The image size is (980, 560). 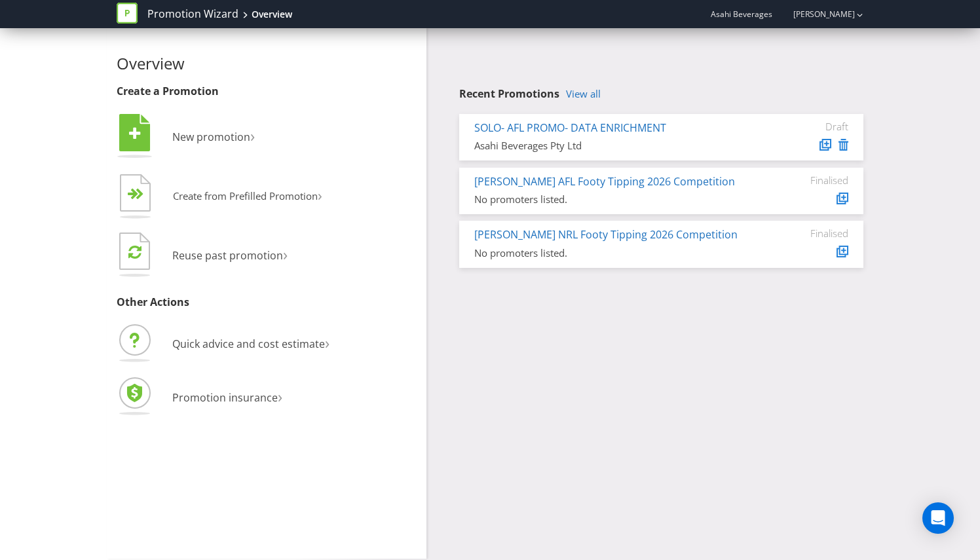 What do you see at coordinates (266, 303) in the screenshot?
I see `h3: Other Actions` at bounding box center [266, 303].